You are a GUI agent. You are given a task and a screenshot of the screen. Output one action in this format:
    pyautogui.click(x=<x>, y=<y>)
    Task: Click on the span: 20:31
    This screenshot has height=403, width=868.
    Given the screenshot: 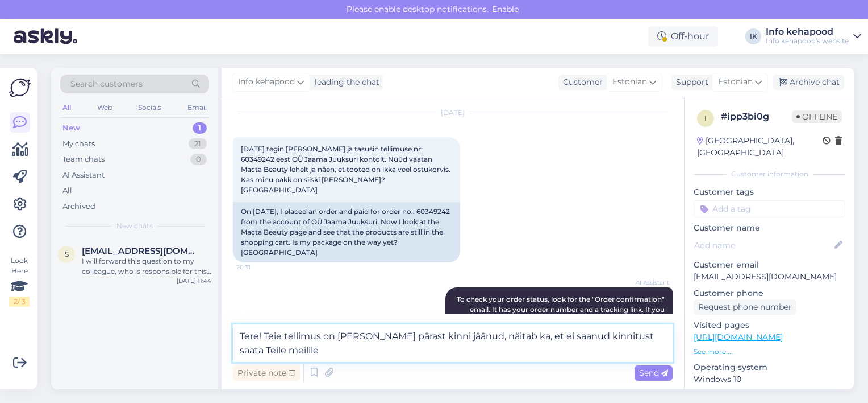 What is the action you would take?
    pyautogui.click(x=257, y=267)
    